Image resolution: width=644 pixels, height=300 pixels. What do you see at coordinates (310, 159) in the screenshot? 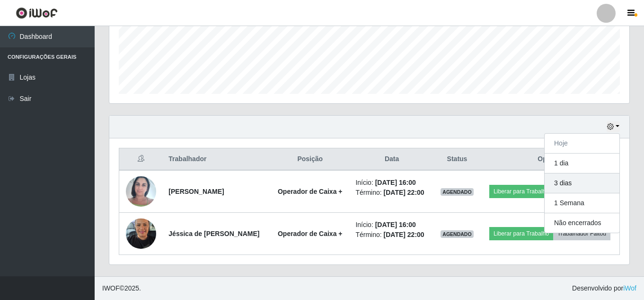
I see `th: Posição` at bounding box center [310, 159].